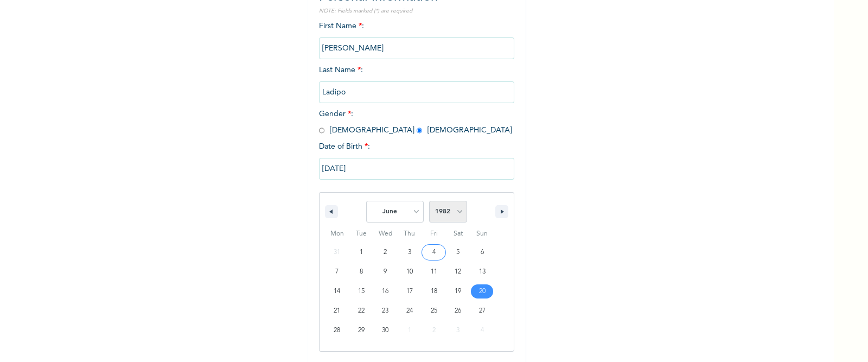  Describe the element at coordinates (458, 311) in the screenshot. I see `span: 26` at that location.